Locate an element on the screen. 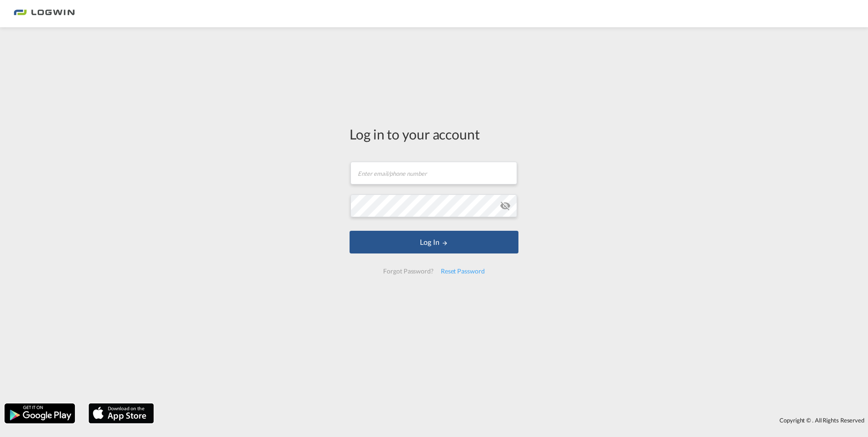  input: Enter email/phone number is located at coordinates (434, 173).